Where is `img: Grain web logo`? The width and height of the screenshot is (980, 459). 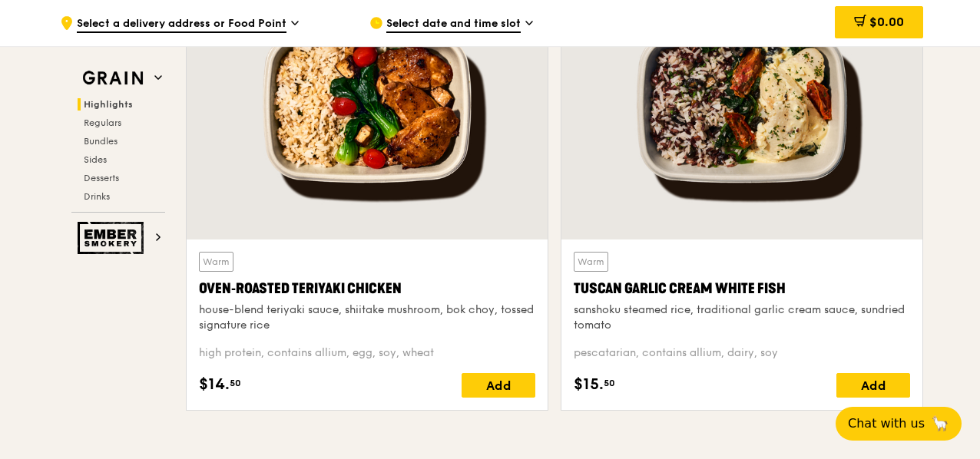 img: Grain web logo is located at coordinates (113, 78).